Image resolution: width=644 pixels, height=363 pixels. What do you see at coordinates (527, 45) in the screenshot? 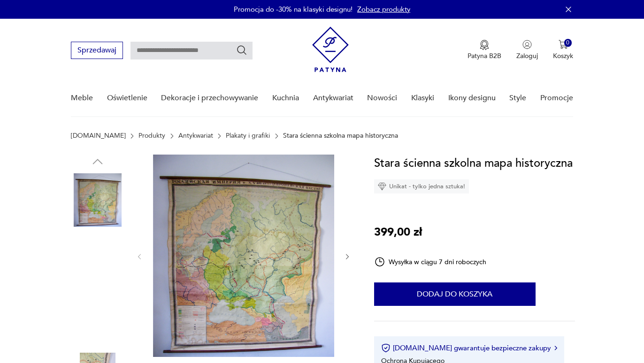
I see `img: Ikonka użytkownika` at bounding box center [527, 45].